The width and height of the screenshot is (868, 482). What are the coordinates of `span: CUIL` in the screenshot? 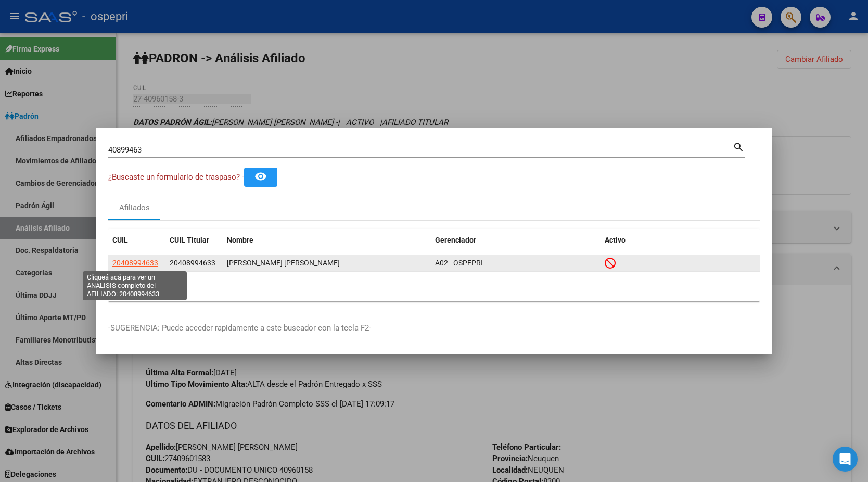 It's located at (120, 240).